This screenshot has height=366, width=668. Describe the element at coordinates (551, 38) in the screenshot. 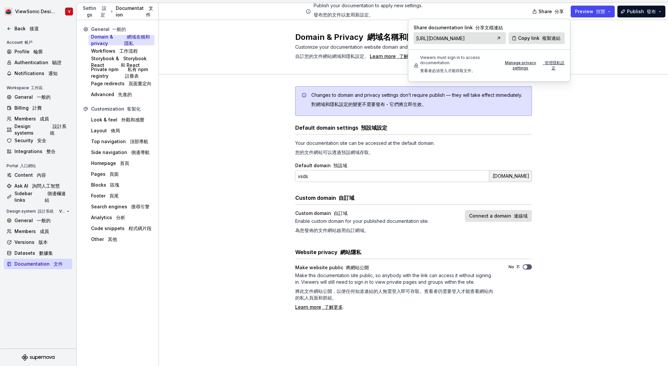

I see `font: 複製連結` at that location.